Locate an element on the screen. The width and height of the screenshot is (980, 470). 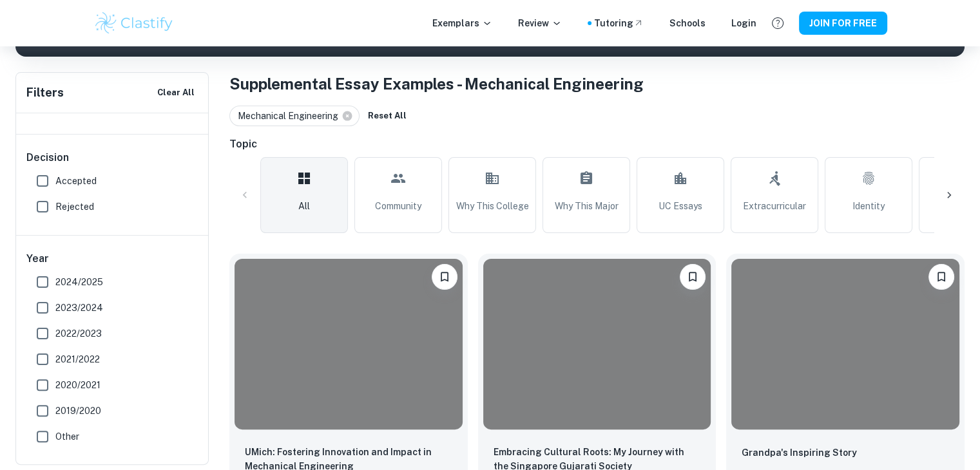
h6: Decision is located at coordinates (113, 158).